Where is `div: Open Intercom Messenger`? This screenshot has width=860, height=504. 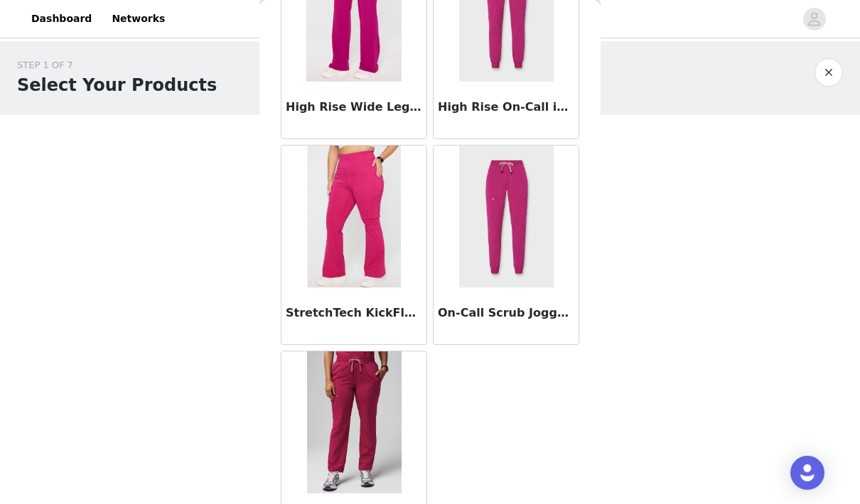
div: Open Intercom Messenger is located at coordinates (807, 473).